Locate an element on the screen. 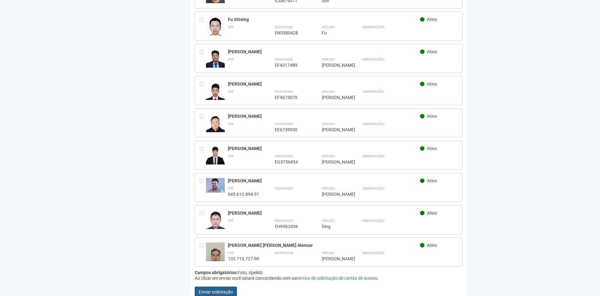 Image resolution: width=600 pixels, height=296 pixels. div: Fu is located at coordinates (334, 33).